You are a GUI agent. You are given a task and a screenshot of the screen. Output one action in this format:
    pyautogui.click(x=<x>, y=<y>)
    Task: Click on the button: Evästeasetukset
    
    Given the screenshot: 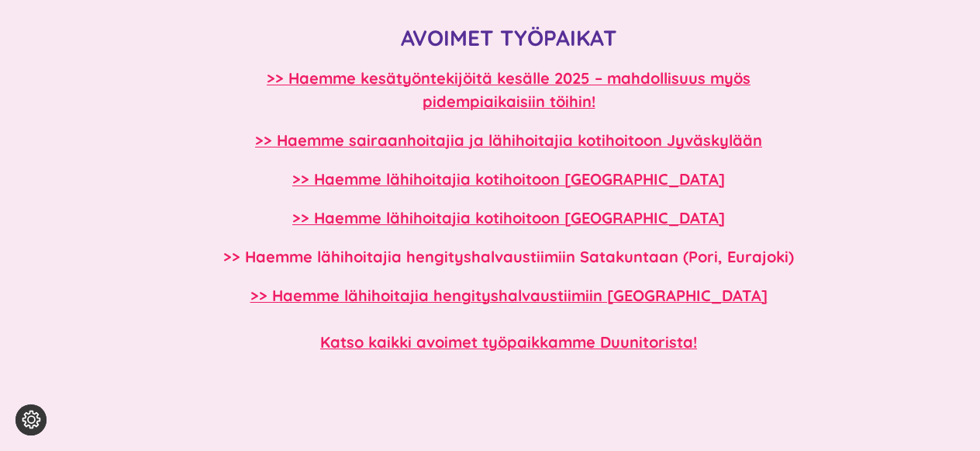 What is the action you would take?
    pyautogui.click(x=31, y=419)
    